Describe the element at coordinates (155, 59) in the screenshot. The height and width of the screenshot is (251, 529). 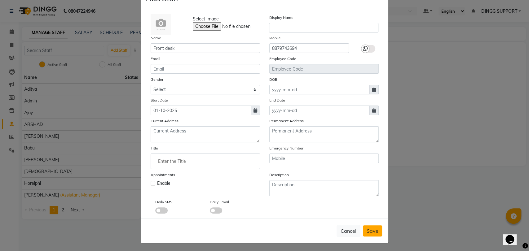
I see `label: Email` at that location.